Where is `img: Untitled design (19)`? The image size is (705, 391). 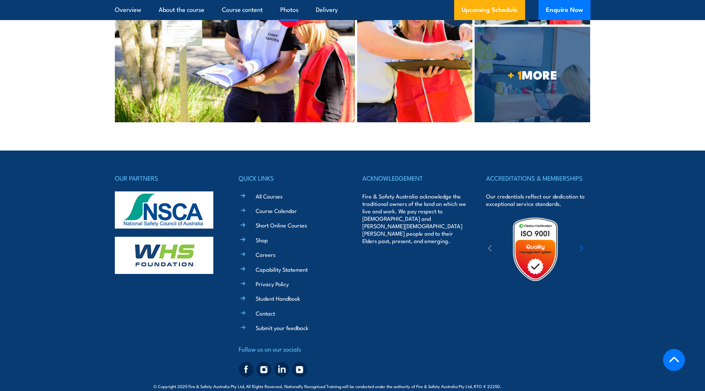 img: Untitled design (19) is located at coordinates (535, 249).